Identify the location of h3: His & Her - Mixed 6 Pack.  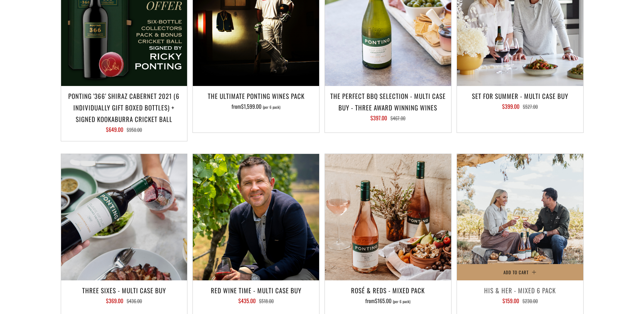
(520, 290).